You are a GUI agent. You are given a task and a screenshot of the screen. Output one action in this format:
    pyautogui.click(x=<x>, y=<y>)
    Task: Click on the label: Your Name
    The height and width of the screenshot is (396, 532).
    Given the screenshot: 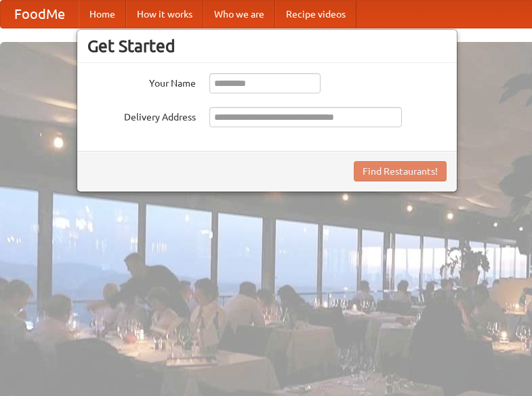 What is the action you would take?
    pyautogui.click(x=142, y=82)
    